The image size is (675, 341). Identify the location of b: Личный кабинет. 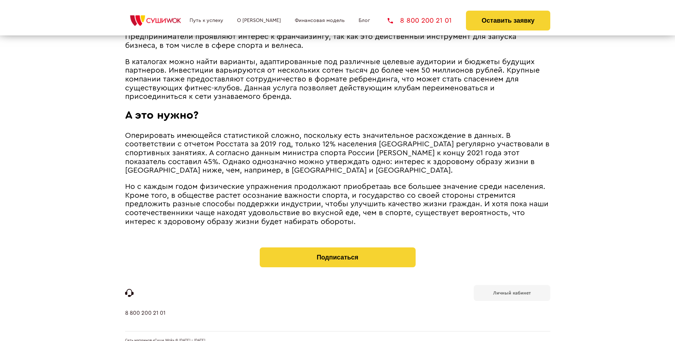
(512, 293).